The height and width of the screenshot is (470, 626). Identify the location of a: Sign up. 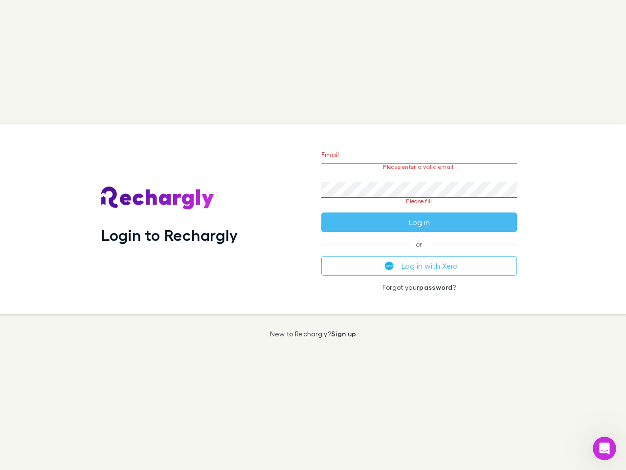
(343, 333).